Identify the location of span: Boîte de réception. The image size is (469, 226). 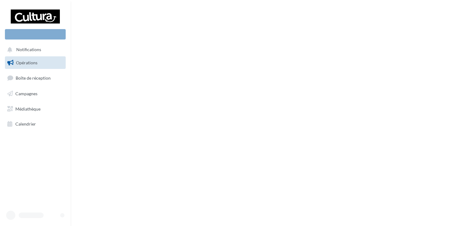
(33, 78).